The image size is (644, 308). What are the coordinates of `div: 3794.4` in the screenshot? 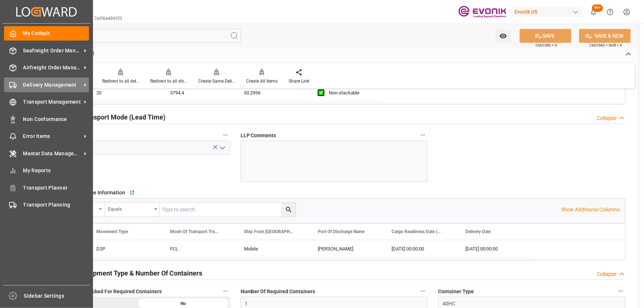 It's located at (198, 93).